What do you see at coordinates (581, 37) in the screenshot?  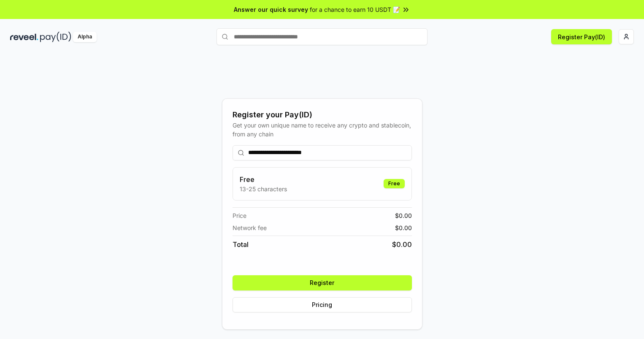 I see `button: Register Pay(ID)` at bounding box center [581, 37].